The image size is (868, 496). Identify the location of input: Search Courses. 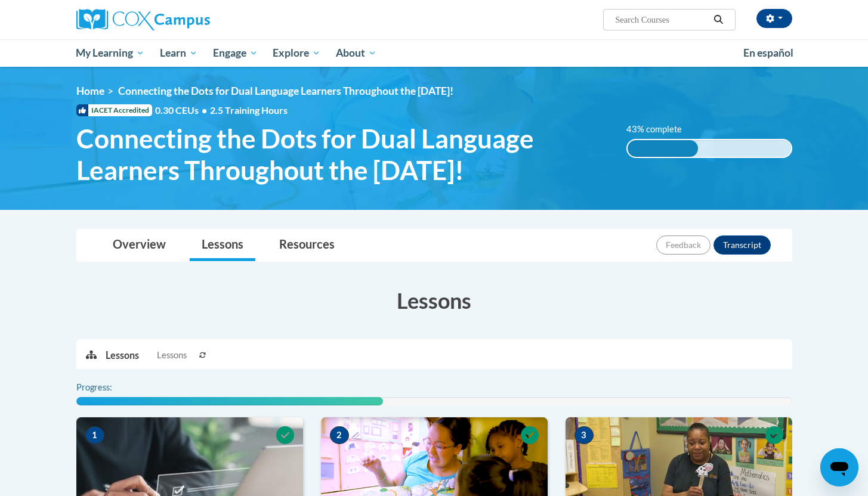
(661, 20).